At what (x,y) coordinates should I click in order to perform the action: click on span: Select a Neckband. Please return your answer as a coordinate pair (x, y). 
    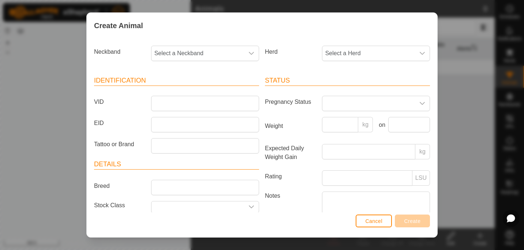
    Looking at the image, I should click on (198, 53).